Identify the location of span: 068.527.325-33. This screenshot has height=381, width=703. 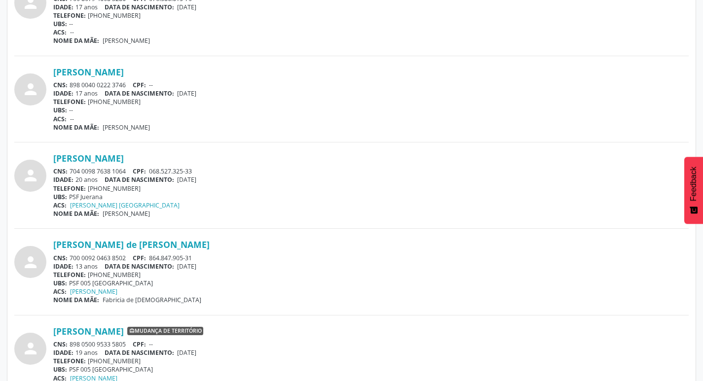
(170, 171).